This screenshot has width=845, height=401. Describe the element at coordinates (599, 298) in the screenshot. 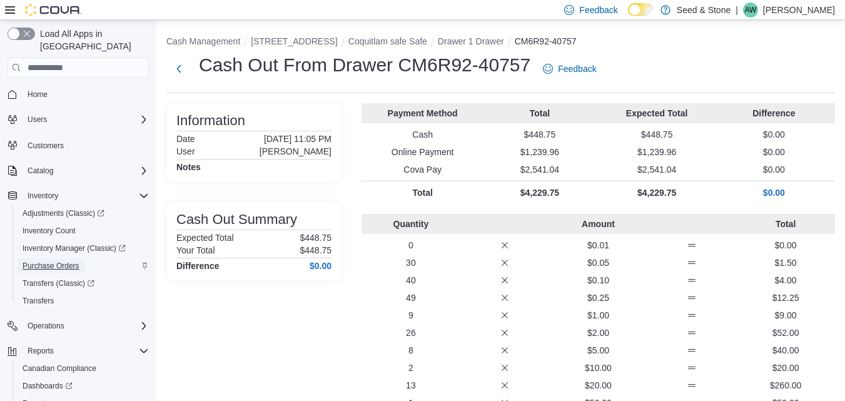

I see `p: $0.25` at that location.